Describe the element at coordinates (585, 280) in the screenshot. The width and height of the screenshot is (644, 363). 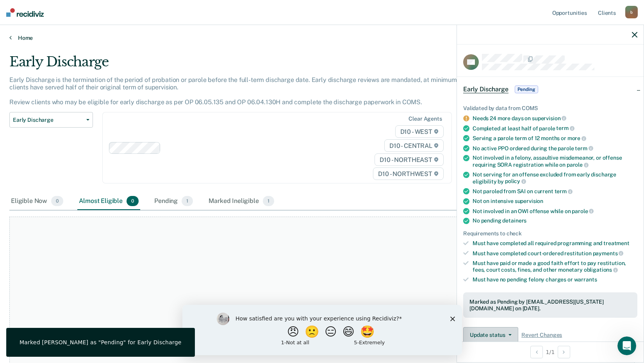
I see `span: warrants` at that location.